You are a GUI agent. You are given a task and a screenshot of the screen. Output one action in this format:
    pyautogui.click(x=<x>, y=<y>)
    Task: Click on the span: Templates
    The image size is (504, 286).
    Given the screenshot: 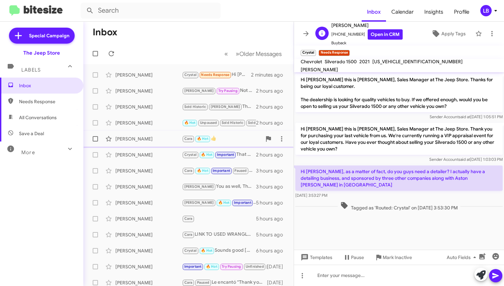 What is the action you would take?
    pyautogui.click(x=316, y=258)
    